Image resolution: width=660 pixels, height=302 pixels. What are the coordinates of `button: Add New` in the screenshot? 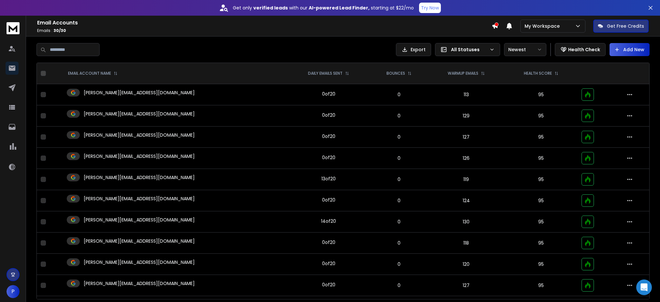 It's located at (629, 49).